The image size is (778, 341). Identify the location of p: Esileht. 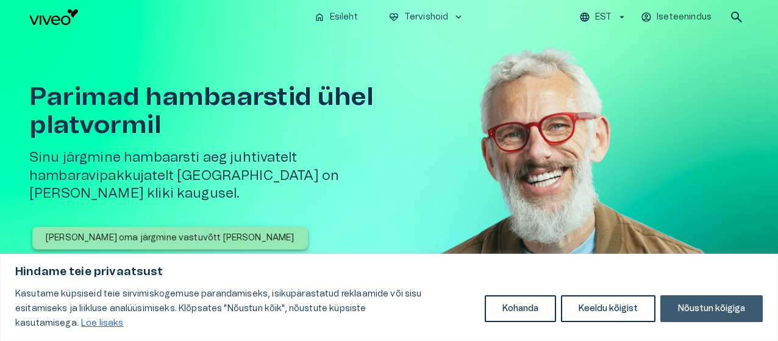
(344, 17).